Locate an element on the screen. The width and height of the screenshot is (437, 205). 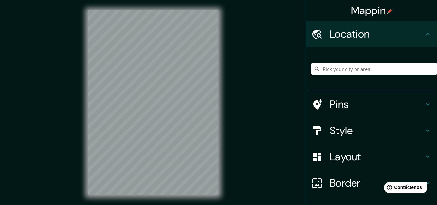
div: Border is located at coordinates (372, 183).